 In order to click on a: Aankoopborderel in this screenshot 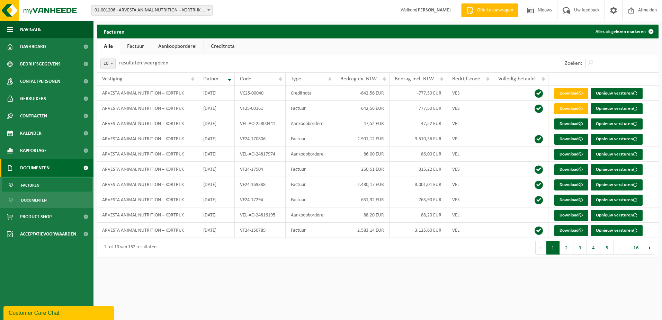, I will do `click(177, 46)`.